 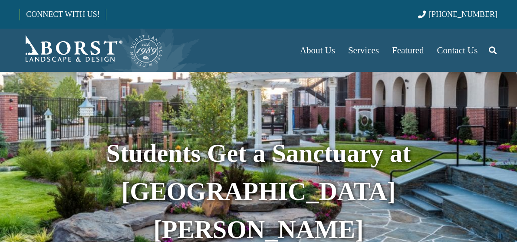 What do you see at coordinates (363, 50) in the screenshot?
I see `a: Services` at bounding box center [363, 50].